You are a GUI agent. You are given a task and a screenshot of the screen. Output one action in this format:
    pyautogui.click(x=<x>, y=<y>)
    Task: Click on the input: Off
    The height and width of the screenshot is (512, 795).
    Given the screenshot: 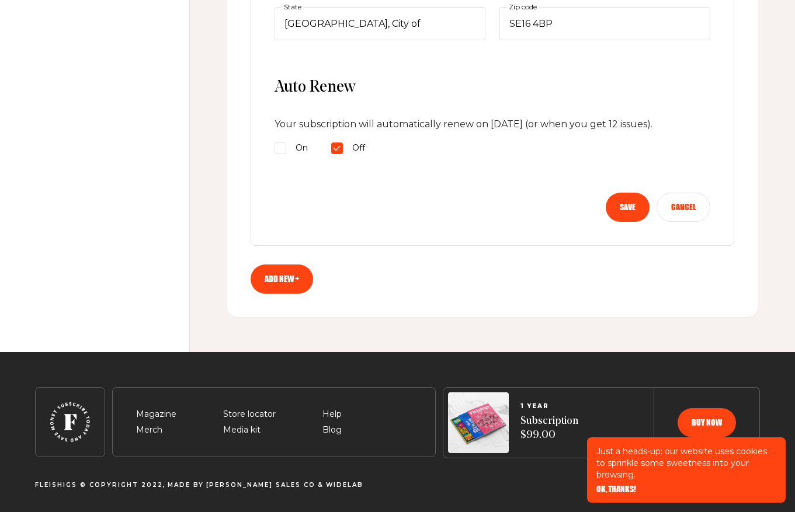 What is the action you would take?
    pyautogui.click(x=337, y=148)
    